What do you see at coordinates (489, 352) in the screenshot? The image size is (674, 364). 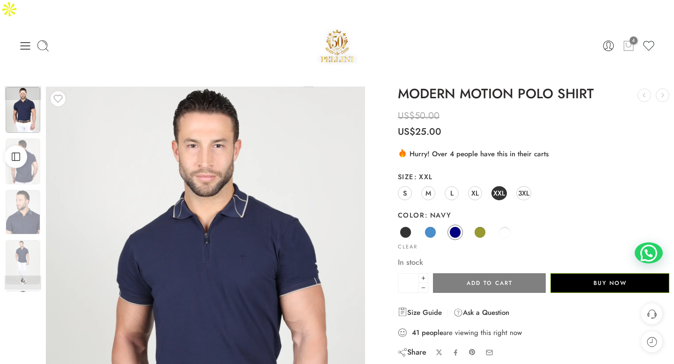 I see `a: Email to your friends` at bounding box center [489, 352].